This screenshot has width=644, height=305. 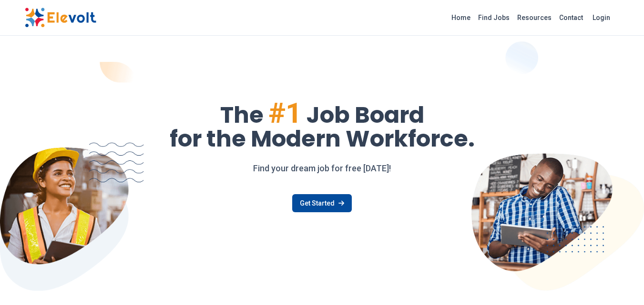 I want to click on img: Elevolt, so click(x=61, y=18).